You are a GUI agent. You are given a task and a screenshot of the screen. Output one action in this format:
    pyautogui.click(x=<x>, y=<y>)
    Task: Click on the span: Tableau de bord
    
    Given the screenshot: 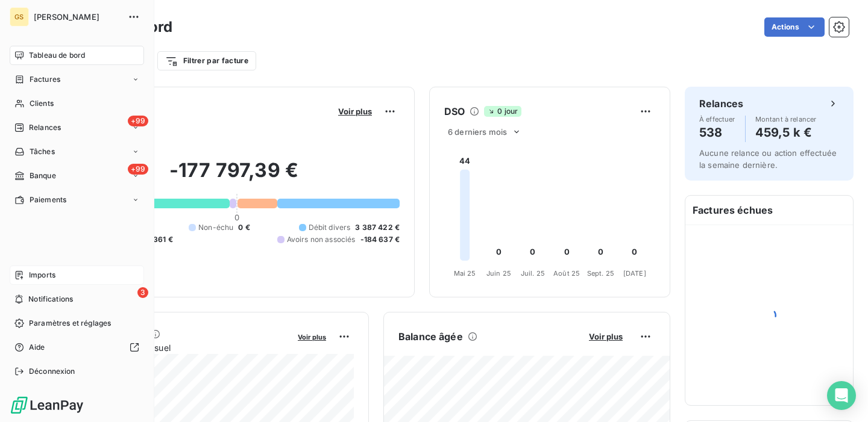 What is the action you would take?
    pyautogui.click(x=57, y=56)
    